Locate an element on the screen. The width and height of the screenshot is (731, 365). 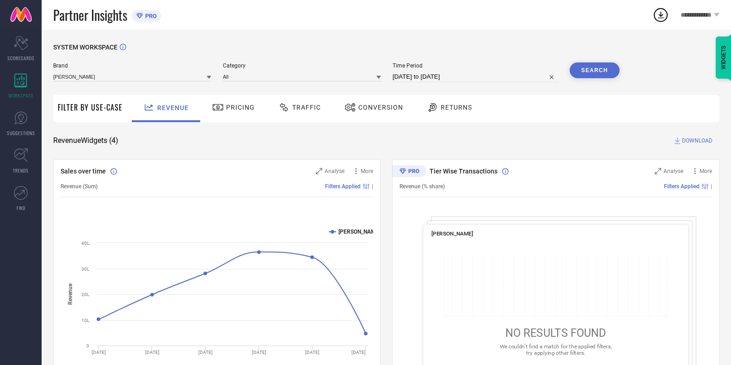
span: We couldn’t find a match for the applied filters, try applying other filters. is located at coordinates (556, 349).